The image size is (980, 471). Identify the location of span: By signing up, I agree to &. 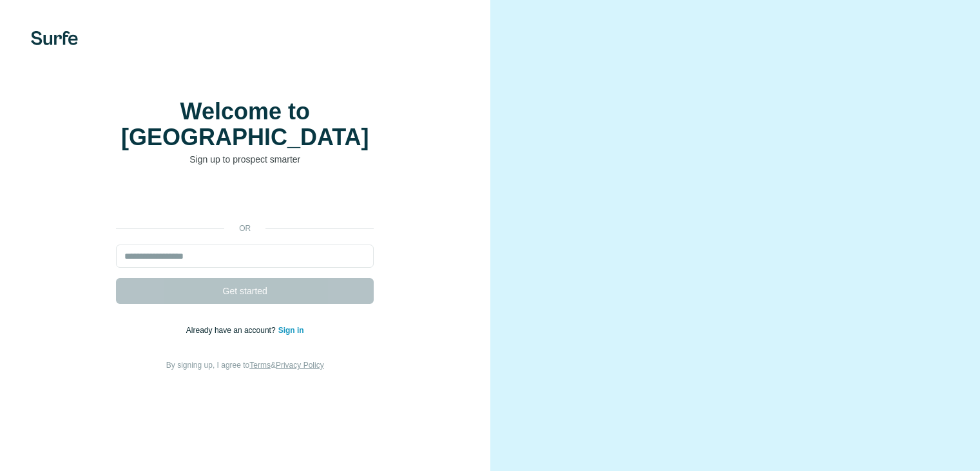
(245, 365).